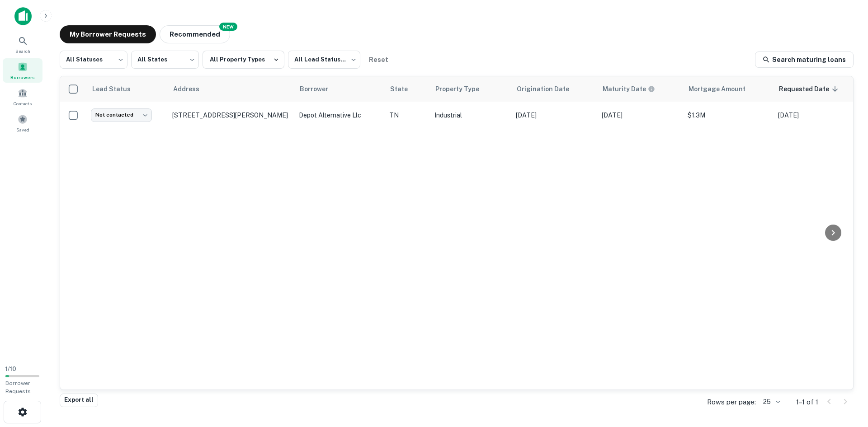 This screenshot has height=427, width=868. What do you see at coordinates (22, 123) in the screenshot?
I see `a: Saved` at bounding box center [22, 123].